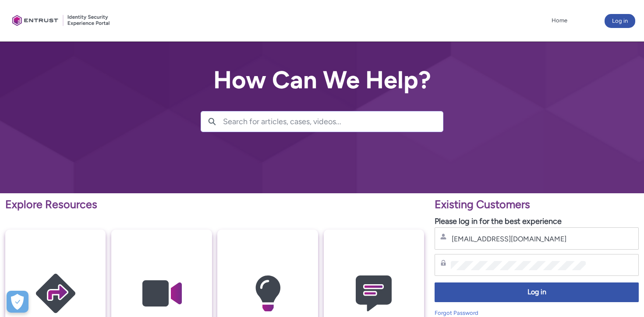 This screenshot has width=644, height=317. What do you see at coordinates (518, 239) in the screenshot?
I see `input: Username` at bounding box center [518, 239].